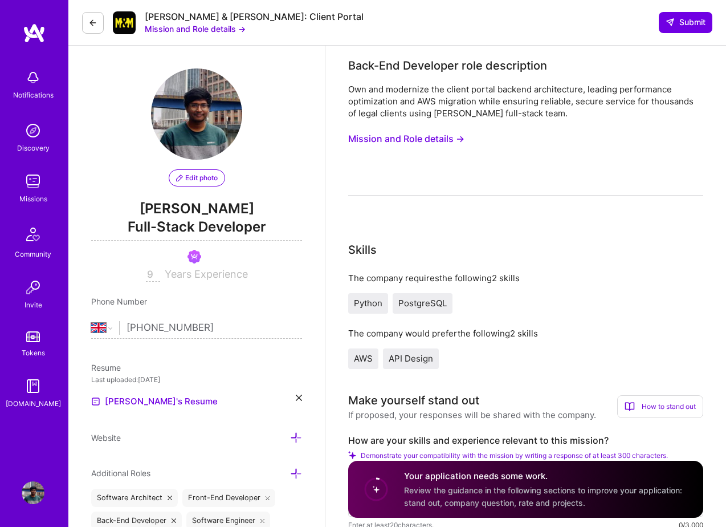  Describe the element at coordinates (197, 178) in the screenshot. I see `button: Edit photo` at that location.